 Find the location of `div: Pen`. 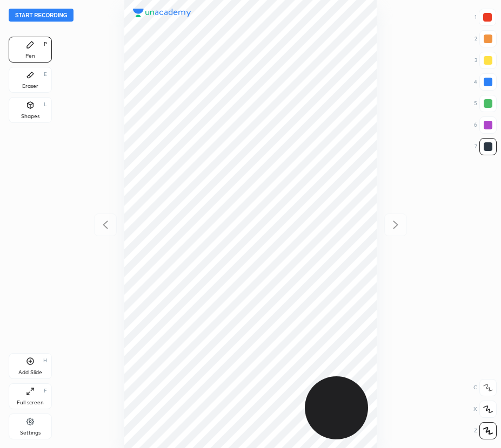

div: Pen is located at coordinates (30, 56).